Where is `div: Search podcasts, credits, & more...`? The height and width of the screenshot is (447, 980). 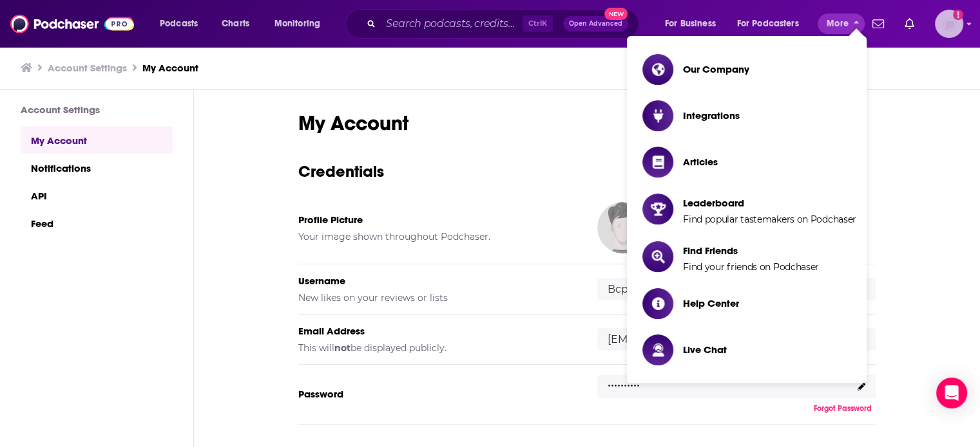 div: Search podcasts, credits, & more... is located at coordinates (505, 24).